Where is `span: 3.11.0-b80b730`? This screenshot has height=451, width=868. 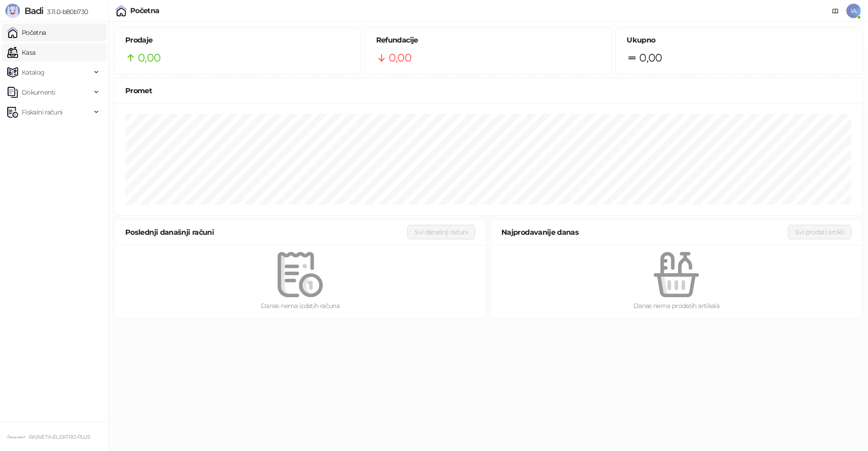 span: 3.11.0-b80b730 is located at coordinates (66, 12).